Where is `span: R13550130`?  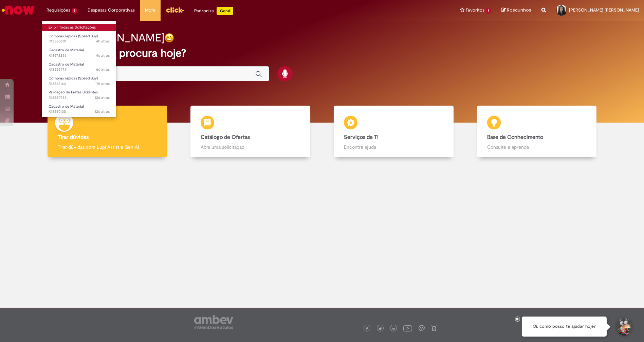
span: R13550130 is located at coordinates (79, 112).